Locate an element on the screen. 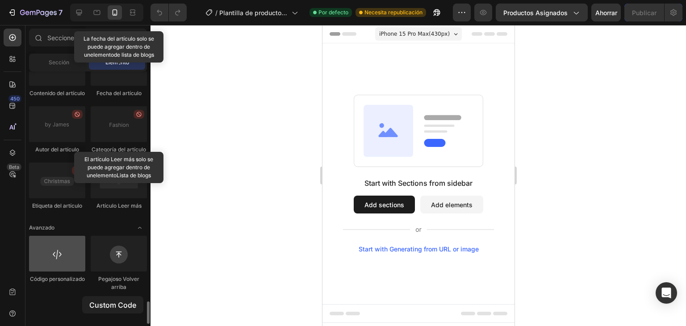  font: Etiqueta del artículo is located at coordinates (57, 205).